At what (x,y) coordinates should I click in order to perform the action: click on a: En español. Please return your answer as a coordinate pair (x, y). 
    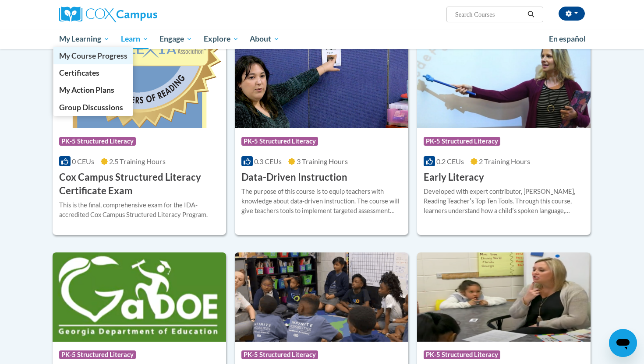
    Looking at the image, I should click on (567, 39).